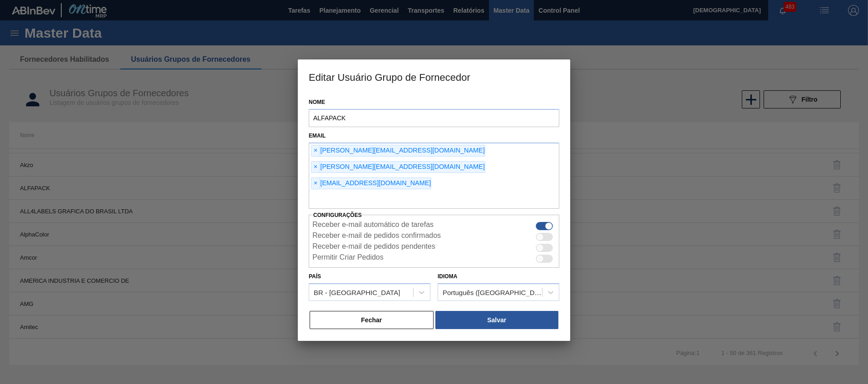 The image size is (868, 384). Describe the element at coordinates (317, 136) in the screenshot. I see `label: Email` at that location.